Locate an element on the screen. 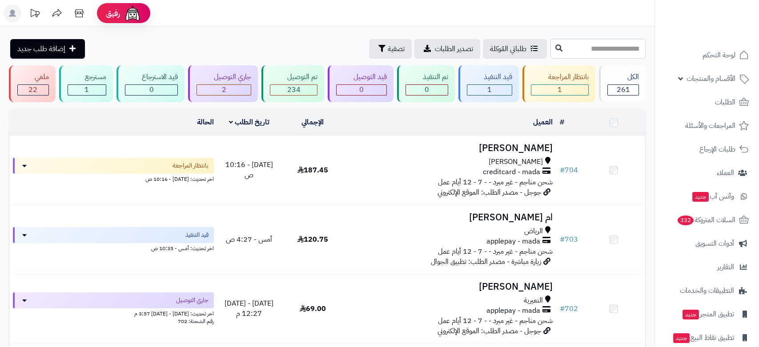 The image size is (759, 347). span: طلبات الإرجاع is located at coordinates (718, 149).